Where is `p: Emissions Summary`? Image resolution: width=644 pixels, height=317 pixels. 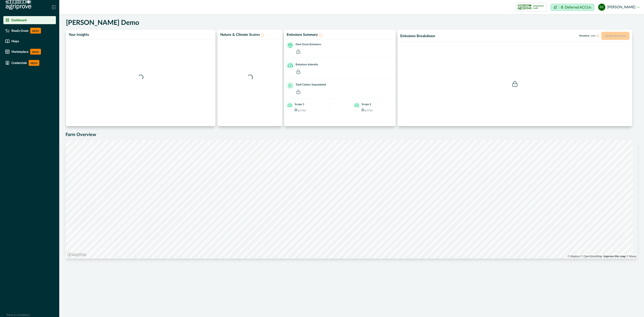 p: Emissions Summary is located at coordinates (302, 35).